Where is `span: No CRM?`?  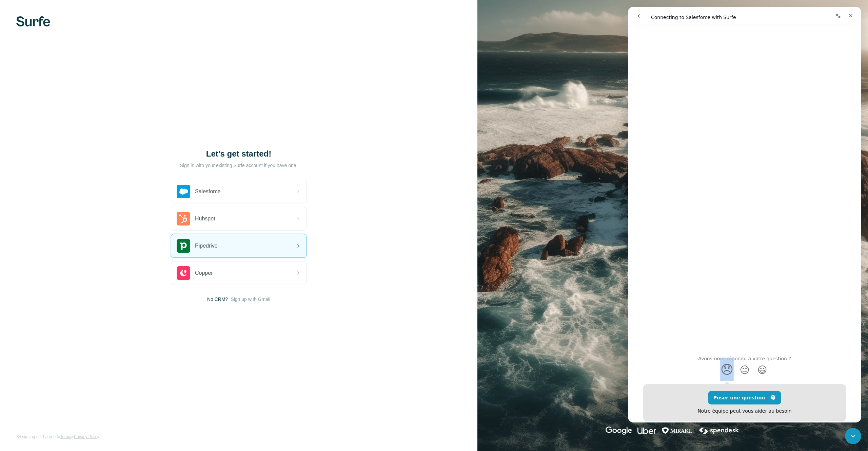
span: No CRM? is located at coordinates (217, 299).